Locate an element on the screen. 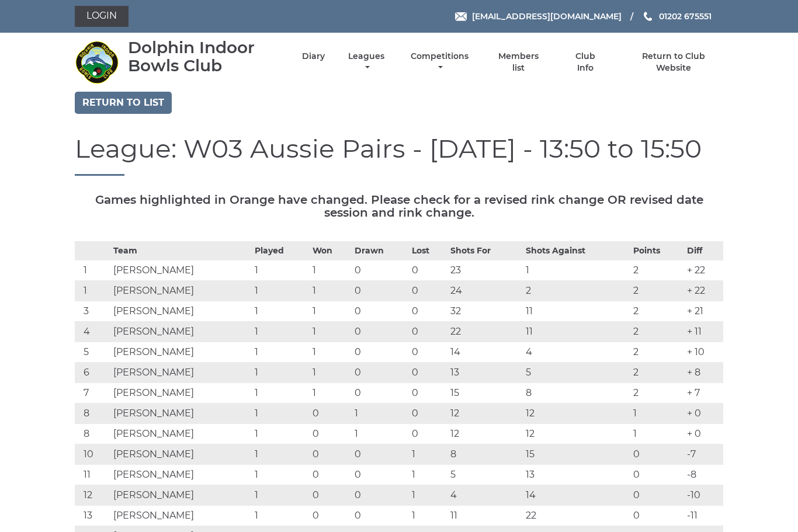 The image size is (798, 532). td: + 8 is located at coordinates (703, 372).